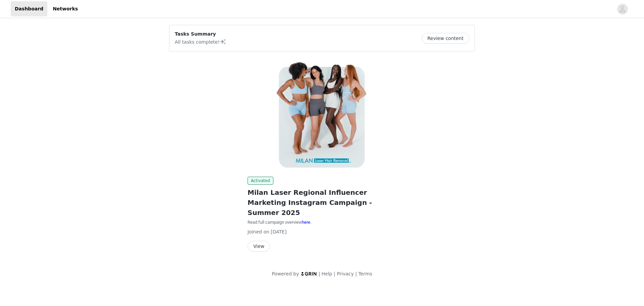  I want to click on span: Powered by, so click(286, 273).